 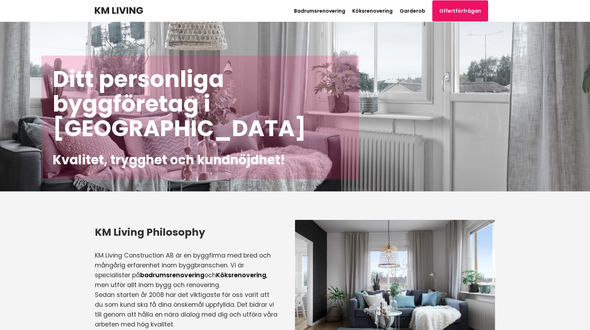 What do you see at coordinates (186, 232) in the screenshot?
I see `h3: KM Living Philosophy` at bounding box center [186, 232].